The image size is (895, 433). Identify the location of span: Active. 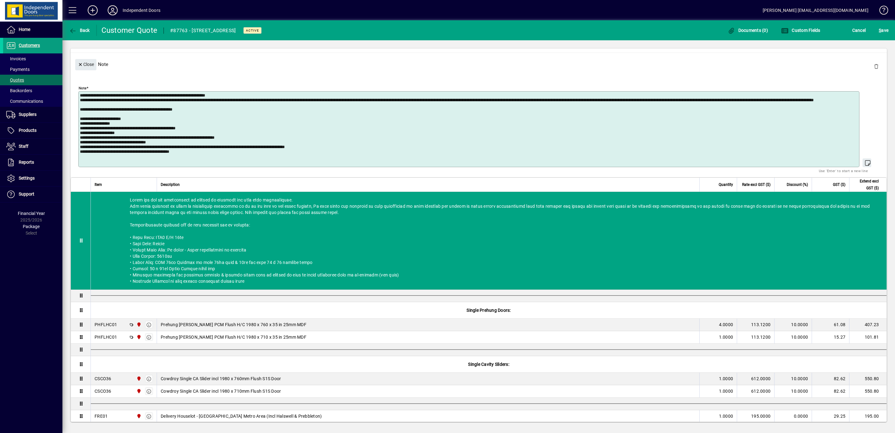
(253, 30).